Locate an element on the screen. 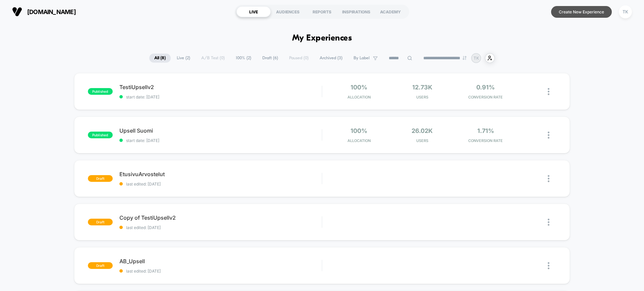  span: 26.02k is located at coordinates (422, 131).